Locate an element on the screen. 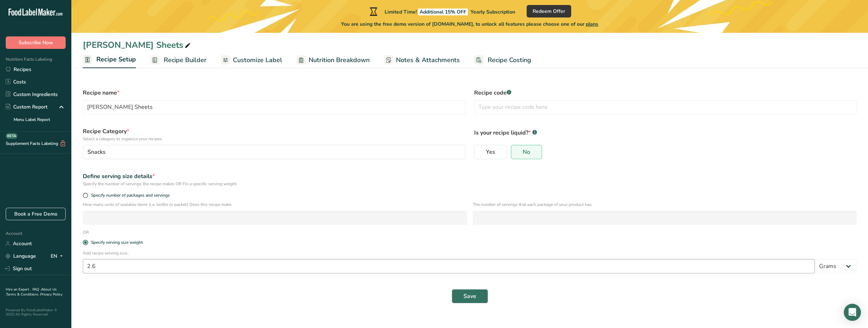 Image resolution: width=868 pixels, height=328 pixels. a: Terms & Conditions . is located at coordinates (23, 294).